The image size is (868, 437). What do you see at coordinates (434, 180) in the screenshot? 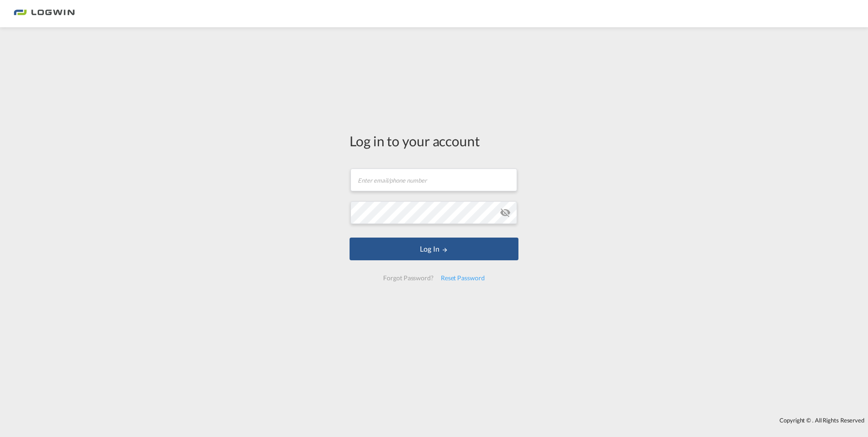
I see `input: Enter email/phone number` at bounding box center [434, 180].